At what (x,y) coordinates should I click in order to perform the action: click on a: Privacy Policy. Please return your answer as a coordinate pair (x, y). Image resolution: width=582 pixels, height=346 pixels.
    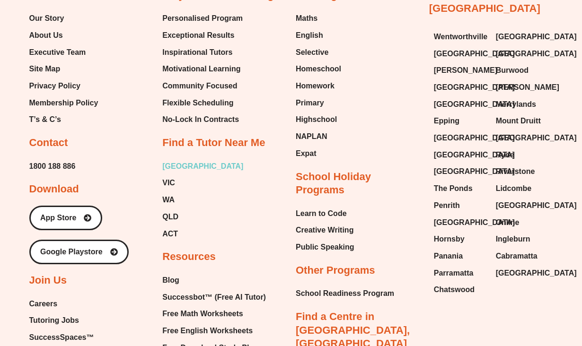
    Looking at the image, I should click on (64, 86).